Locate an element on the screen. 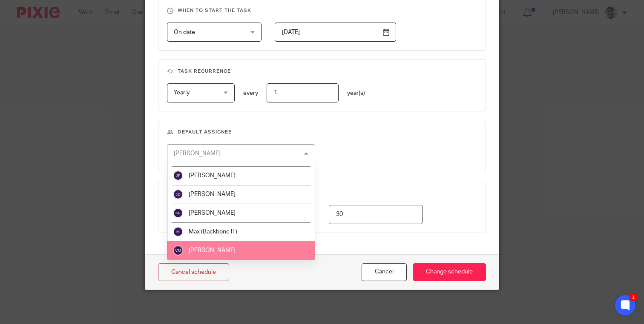  h3: Default assignee is located at coordinates (322, 133).